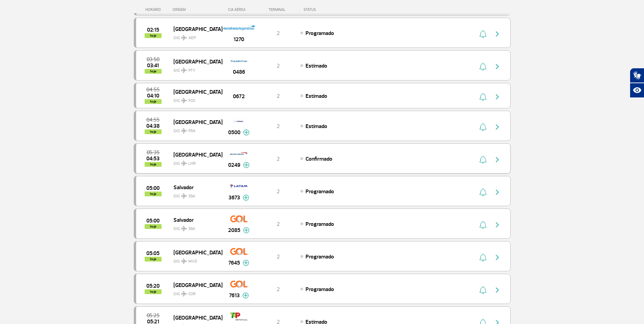 The image size is (644, 324). Describe the element at coordinates (153, 254) in the screenshot. I see `span: 2025-08-25 05:05:00` at that location.